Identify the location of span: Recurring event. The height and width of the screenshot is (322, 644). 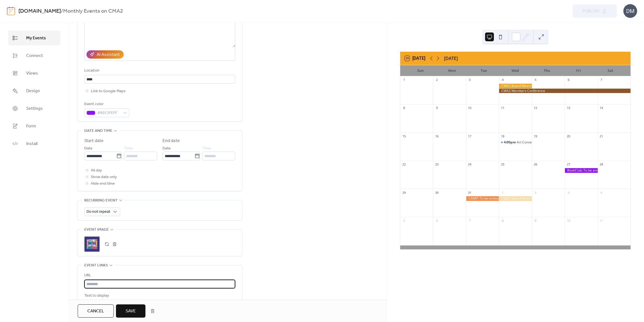
(101, 200).